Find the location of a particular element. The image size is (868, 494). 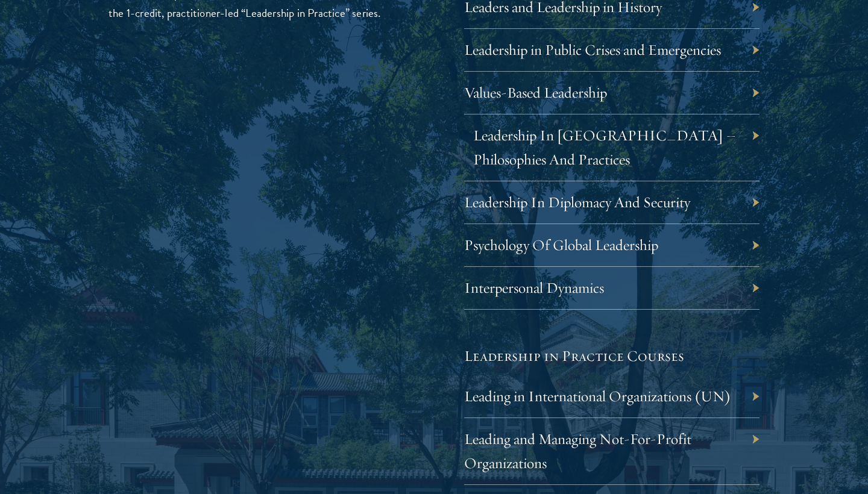

a: Leadership in Public Crises and Emergencies is located at coordinates (592, 50).